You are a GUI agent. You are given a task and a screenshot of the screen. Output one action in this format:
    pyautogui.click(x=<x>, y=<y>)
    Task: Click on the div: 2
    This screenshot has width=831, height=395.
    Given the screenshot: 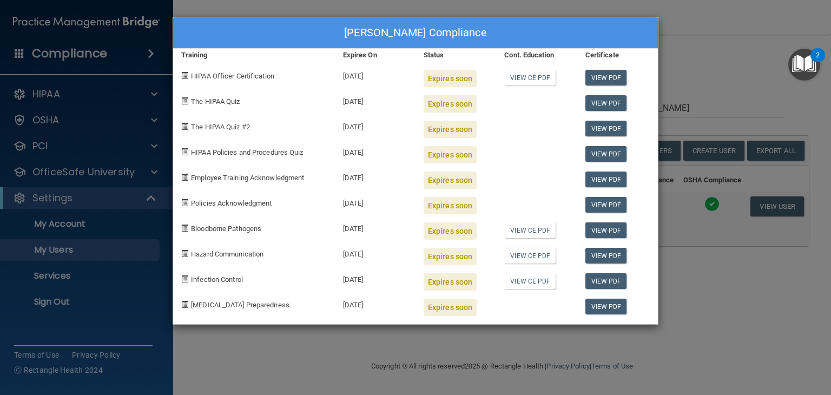 What is the action you would take?
    pyautogui.click(x=817, y=62)
    